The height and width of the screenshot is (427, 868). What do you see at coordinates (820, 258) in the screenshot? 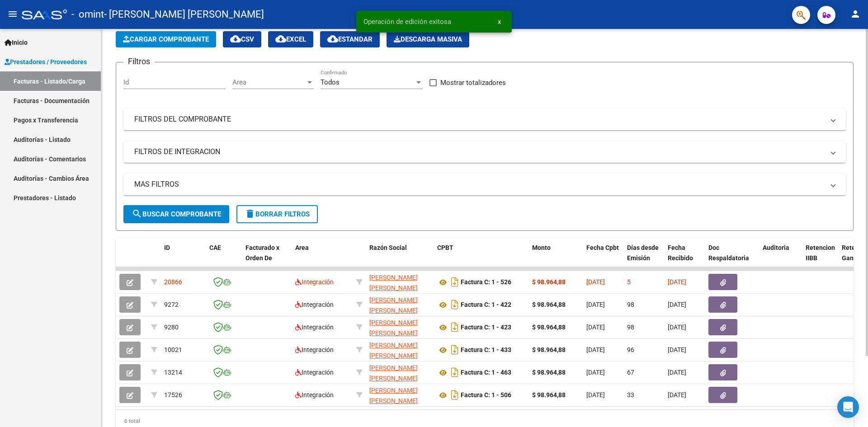
I see `datatable-header-cell: Retencion IIBB` at bounding box center [820, 258].